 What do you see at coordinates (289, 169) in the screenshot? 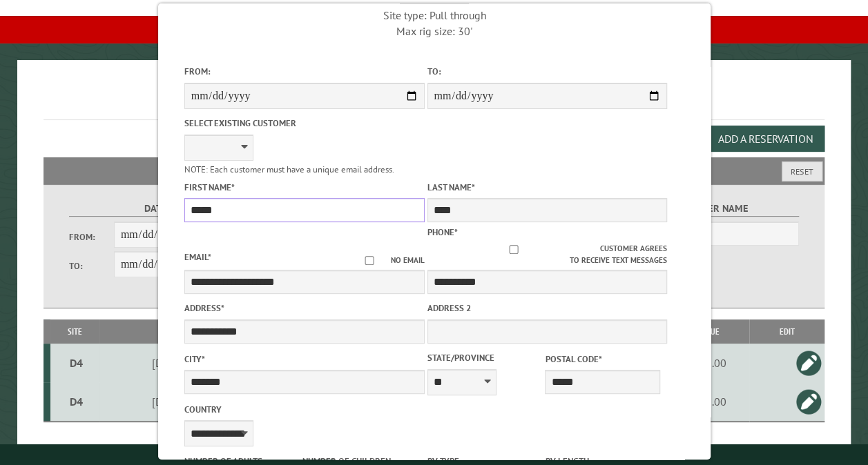
I see `small: NOTE: Each customer must have a unique email address.` at bounding box center [289, 169].